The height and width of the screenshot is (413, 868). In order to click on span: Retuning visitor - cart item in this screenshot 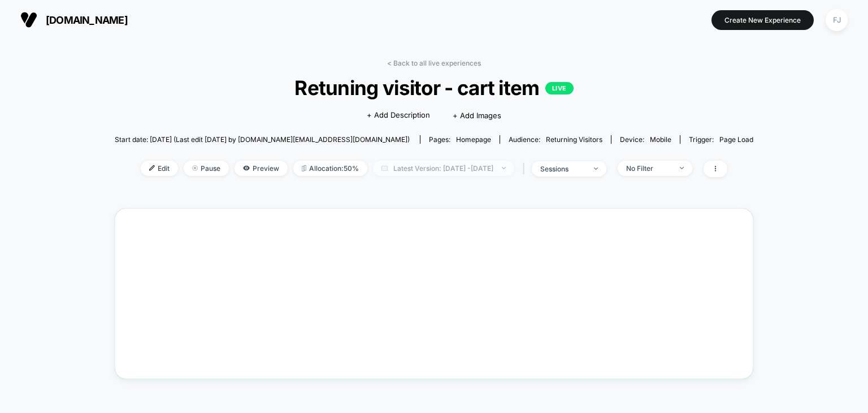, I will do `click(434, 88)`.